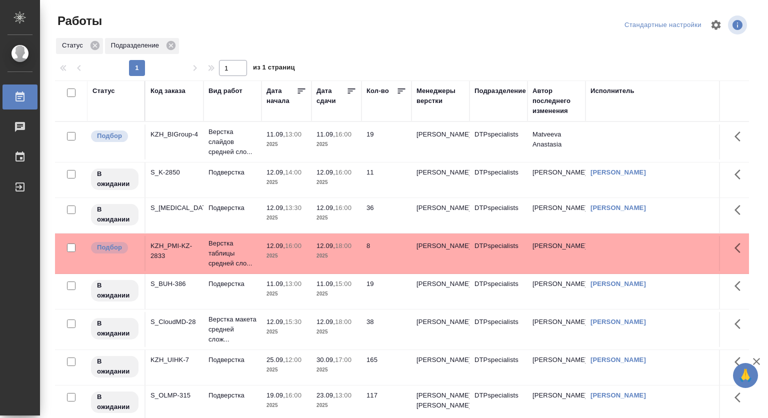 The image size is (768, 418). What do you see at coordinates (78, 21) in the screenshot?
I see `span: Работы` at bounding box center [78, 21].